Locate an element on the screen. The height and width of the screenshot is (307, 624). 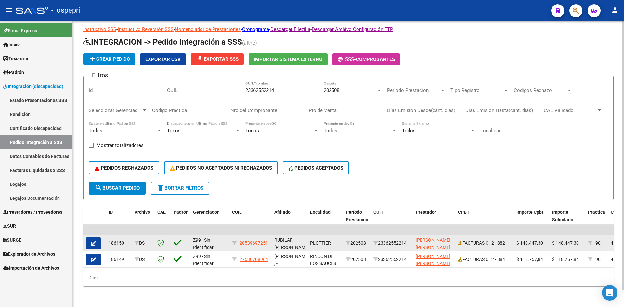
span: PEDIDOS RECHAZADOS is located at coordinates (124, 168).